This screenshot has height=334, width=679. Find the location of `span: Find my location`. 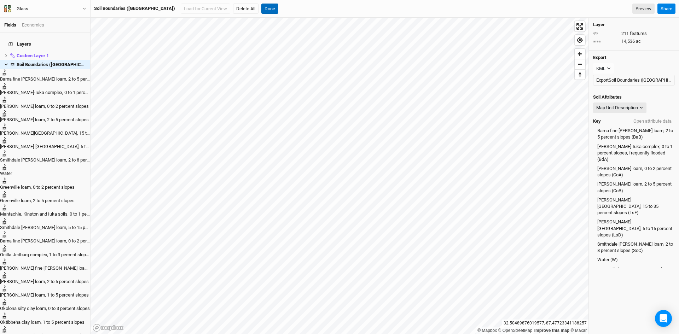

span: Find my location is located at coordinates (579, 40).